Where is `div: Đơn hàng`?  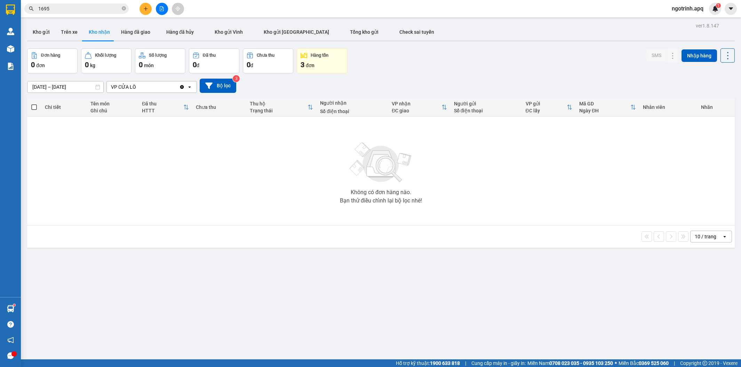 div: Đơn hàng is located at coordinates (50, 55).